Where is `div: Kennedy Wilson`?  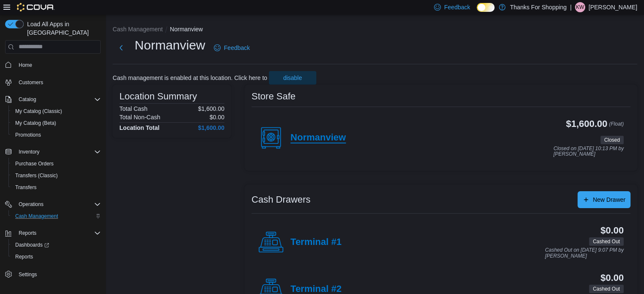
div: Kennedy Wilson is located at coordinates (580, 7).